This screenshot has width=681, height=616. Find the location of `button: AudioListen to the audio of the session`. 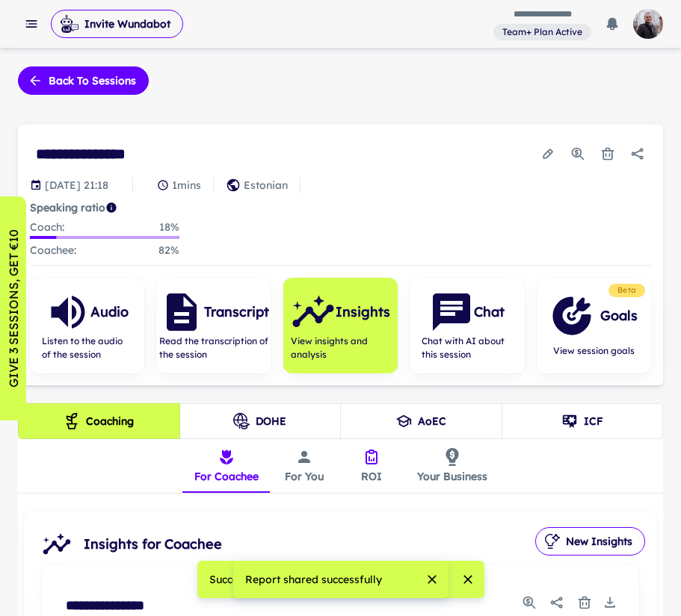

button: AudioListen to the audio of the session is located at coordinates (86, 325).